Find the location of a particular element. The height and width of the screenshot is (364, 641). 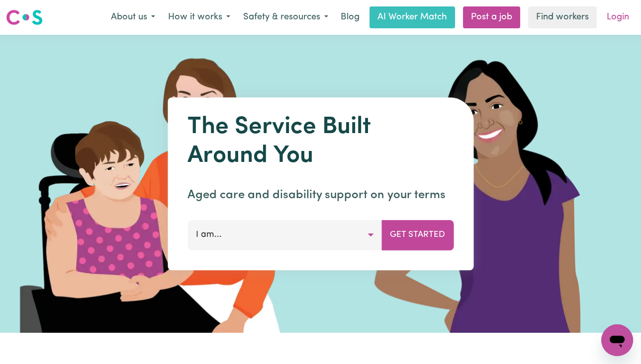

button: Safety & resources is located at coordinates (286, 18).